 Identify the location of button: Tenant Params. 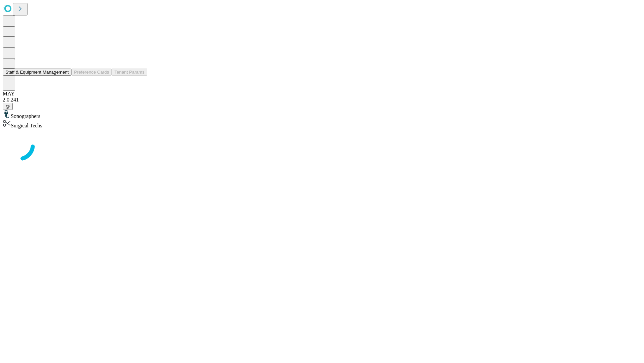
(130, 72).